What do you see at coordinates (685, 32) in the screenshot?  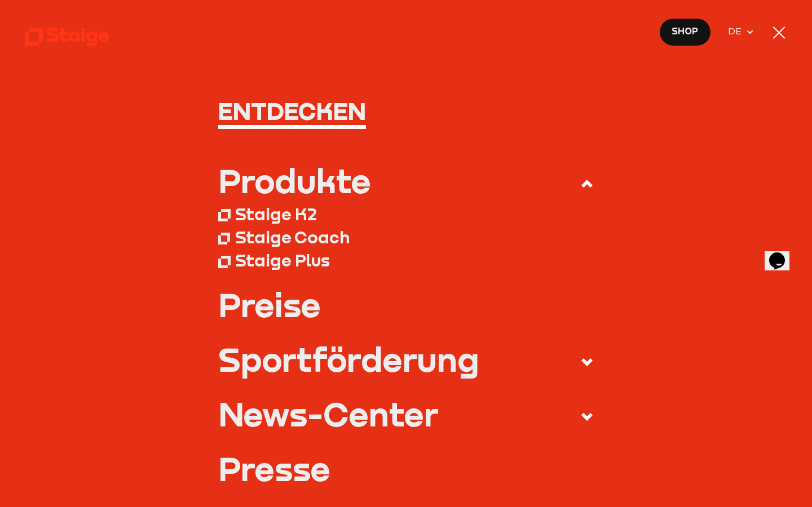 I see `span: Shop` at bounding box center [685, 32].